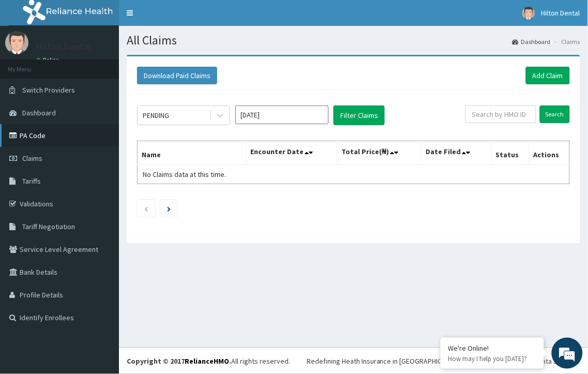  What do you see at coordinates (353, 40) in the screenshot?
I see `h1: All Claims` at bounding box center [353, 40].